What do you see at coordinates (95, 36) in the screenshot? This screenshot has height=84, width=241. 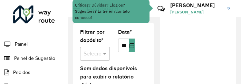 I see `label: Filtrar por depósito` at bounding box center [95, 36].